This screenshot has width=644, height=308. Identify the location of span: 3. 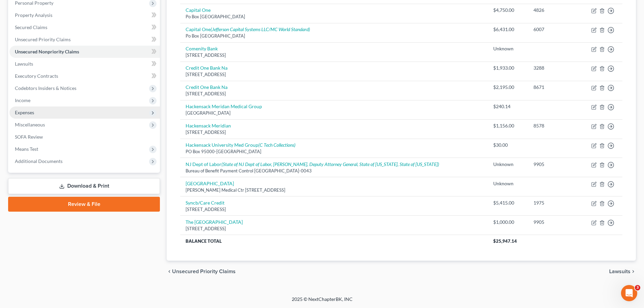
(637, 288).